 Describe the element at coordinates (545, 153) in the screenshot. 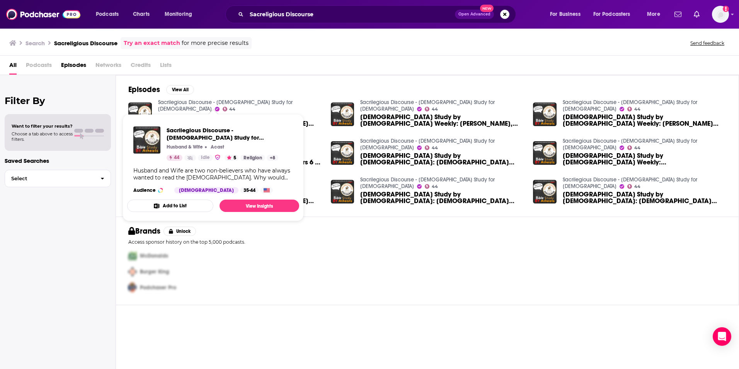

I see `img: Bible Study by Atheists Weekly: Ezekiel Chapters 36 - 40 plus Q&A and Patreon Teaser` at that location.